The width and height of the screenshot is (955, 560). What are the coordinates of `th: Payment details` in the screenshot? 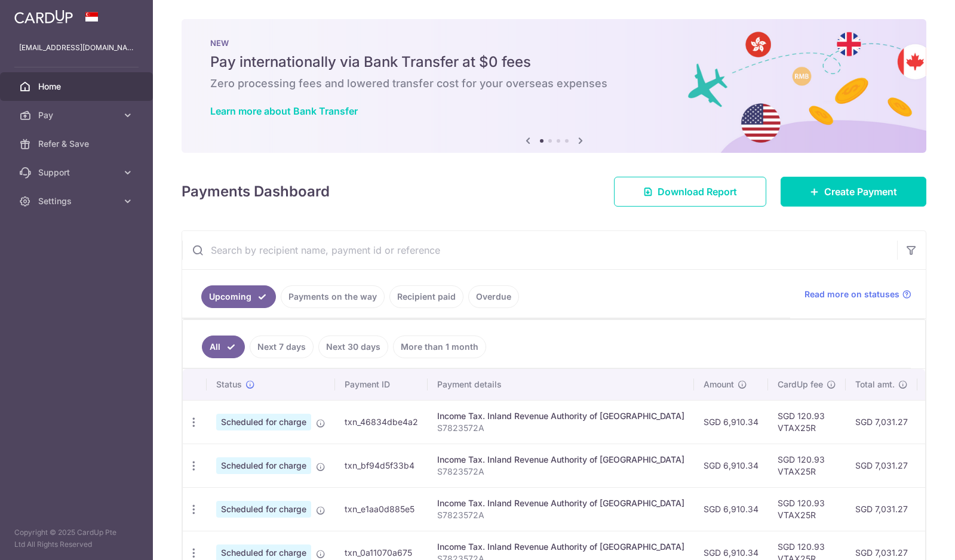 It's located at (561, 385).